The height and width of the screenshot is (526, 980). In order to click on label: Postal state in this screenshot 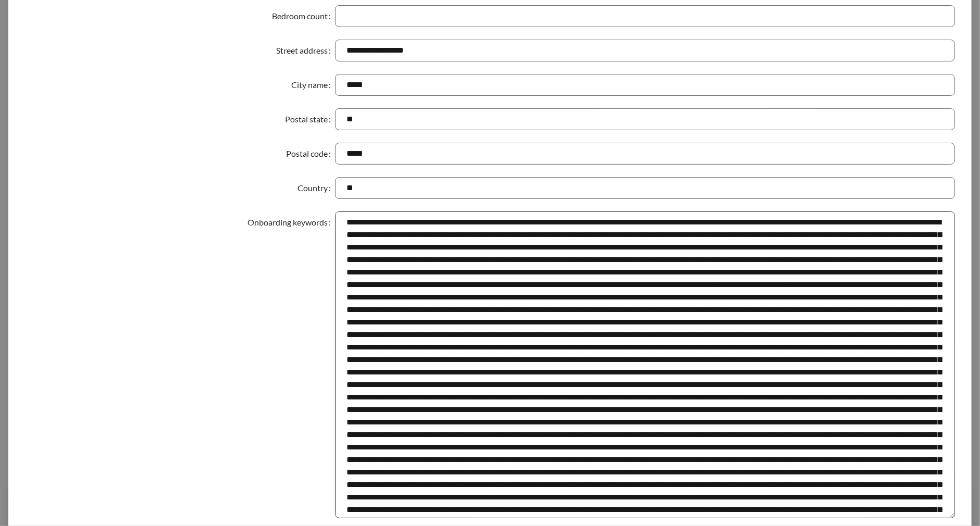, I will do `click(310, 120)`.